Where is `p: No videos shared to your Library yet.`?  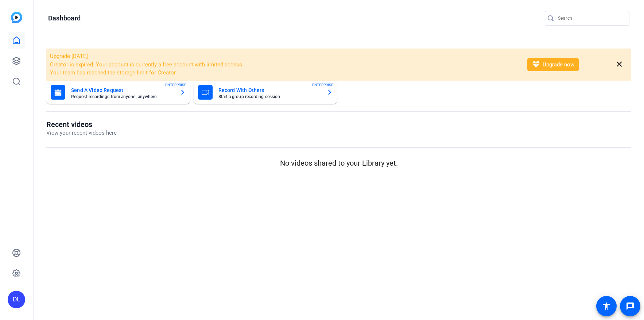 p: No videos shared to your Library yet. is located at coordinates (339, 163).